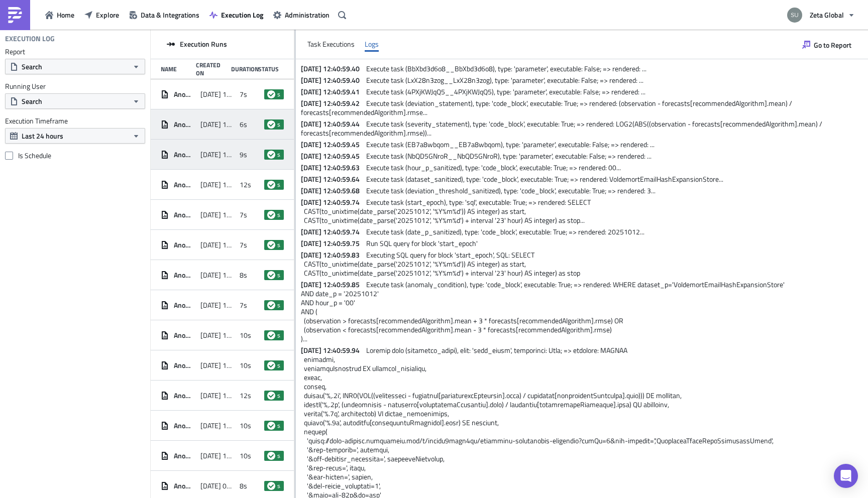  Describe the element at coordinates (832, 44) in the screenshot. I see `span: Go to Report` at that location.